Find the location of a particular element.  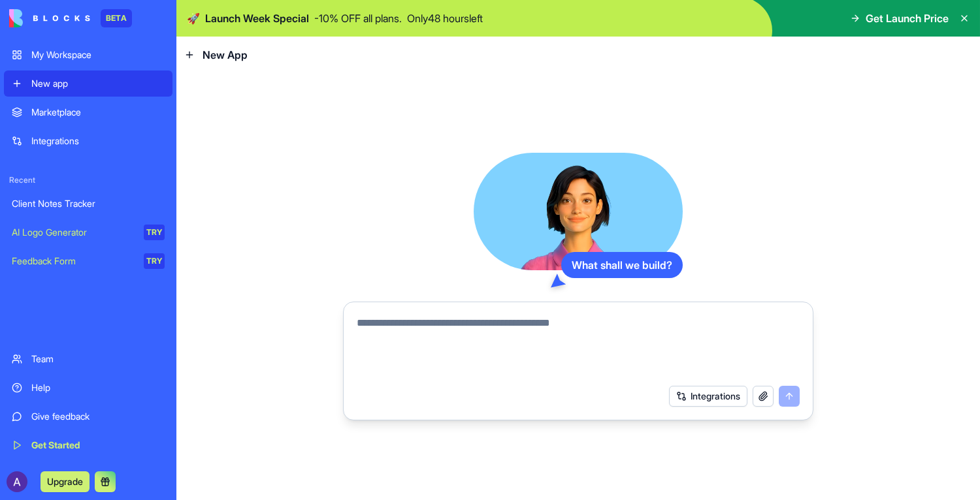

a: Give feedback is located at coordinates (88, 417).